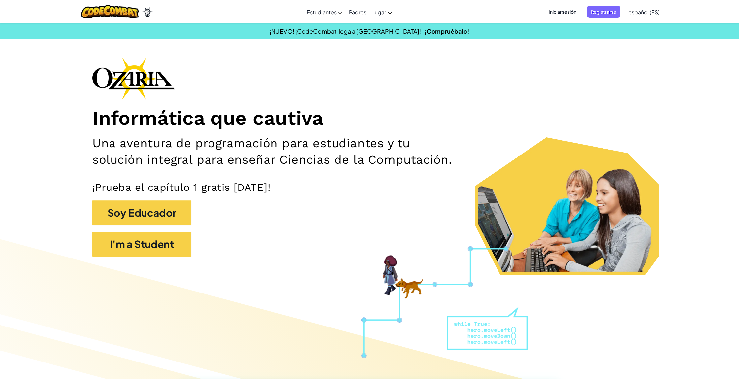 Image resolution: width=739 pixels, height=379 pixels. Describe the element at coordinates (148, 12) in the screenshot. I see `img: Ozaria` at that location.